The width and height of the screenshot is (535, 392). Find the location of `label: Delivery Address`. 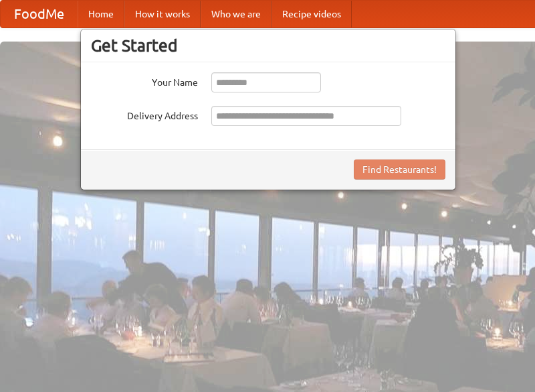

label: Delivery Address is located at coordinates (145, 113).